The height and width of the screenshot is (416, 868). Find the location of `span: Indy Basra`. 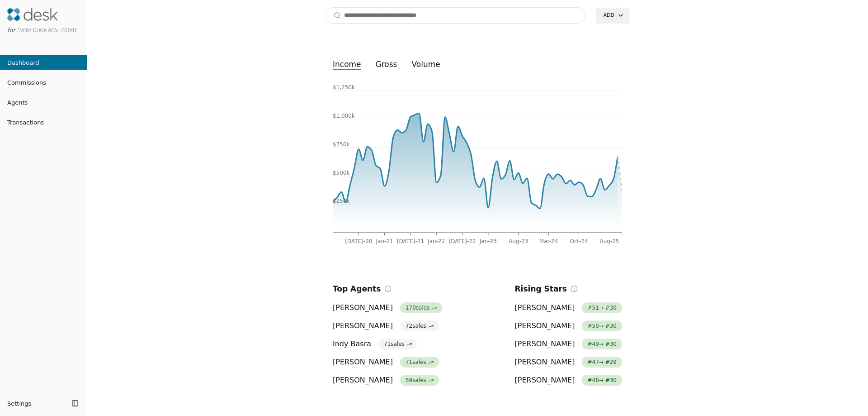

span: Indy Basra is located at coordinates (352, 344).